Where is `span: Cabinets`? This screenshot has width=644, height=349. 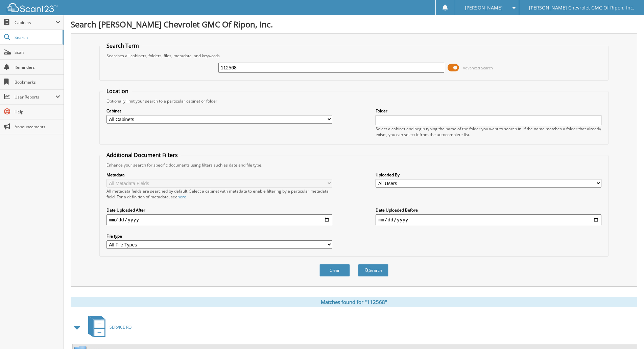
span: Cabinets is located at coordinates (35, 22).